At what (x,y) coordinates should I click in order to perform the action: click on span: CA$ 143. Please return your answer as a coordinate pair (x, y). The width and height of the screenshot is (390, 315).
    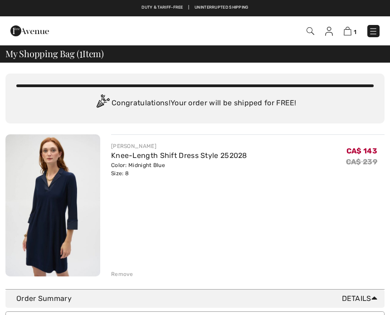
    Looking at the image, I should click on (362, 151).